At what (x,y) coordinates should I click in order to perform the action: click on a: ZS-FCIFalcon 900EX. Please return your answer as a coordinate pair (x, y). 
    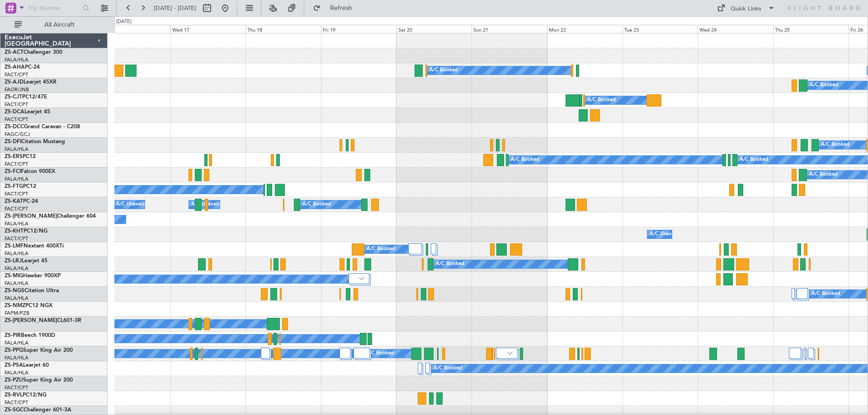
    Looking at the image, I should click on (30, 172).